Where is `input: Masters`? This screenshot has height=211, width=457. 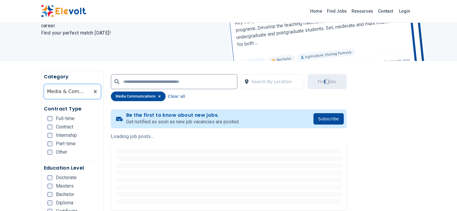
input: Masters is located at coordinates (50, 186).